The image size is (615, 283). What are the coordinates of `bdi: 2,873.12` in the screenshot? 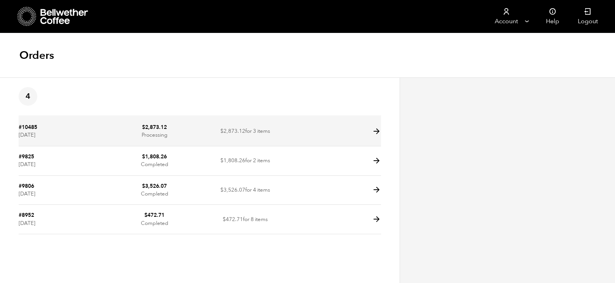 It's located at (154, 127).